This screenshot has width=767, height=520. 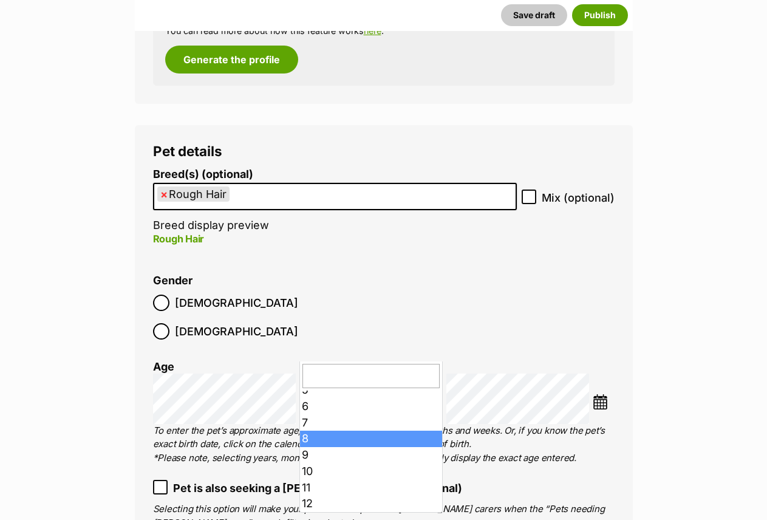 What do you see at coordinates (188, 151) in the screenshot?
I see `span: Pet details` at bounding box center [188, 151].